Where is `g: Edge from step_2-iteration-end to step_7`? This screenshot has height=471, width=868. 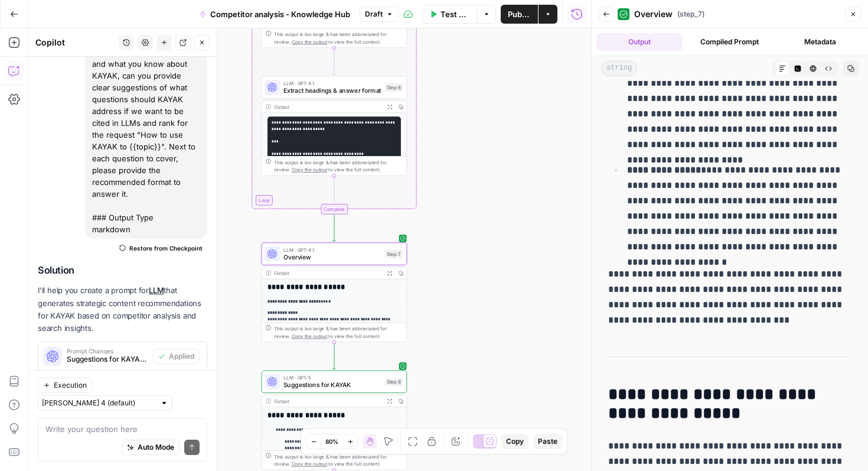
g: Edge from step_2-iteration-end to step_7 is located at coordinates (334, 228).